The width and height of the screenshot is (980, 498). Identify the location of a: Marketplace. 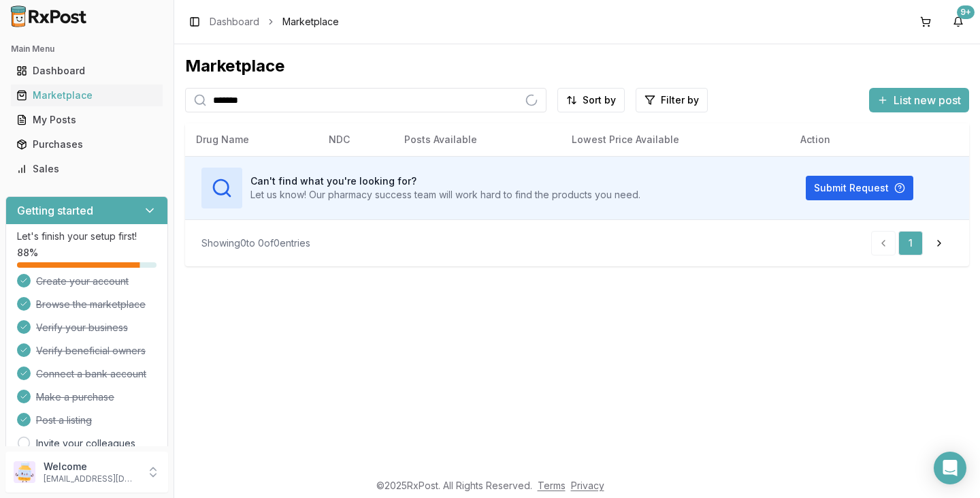
(87, 95).